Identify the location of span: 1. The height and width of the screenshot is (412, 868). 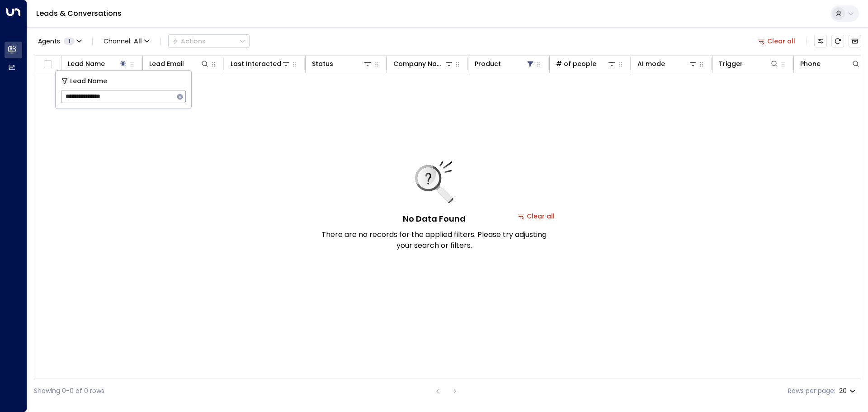
(69, 41).